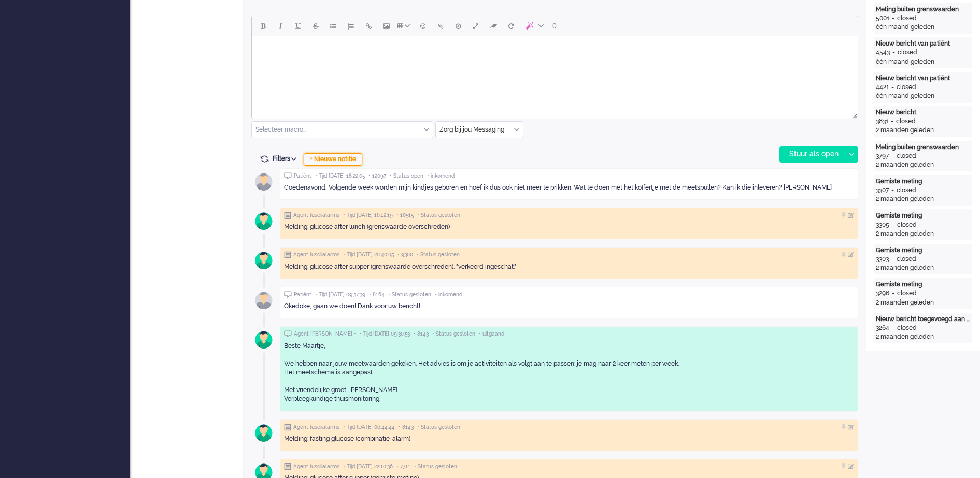 This screenshot has width=980, height=478. What do you see at coordinates (883, 225) in the screenshot?
I see `div: 3305` at bounding box center [883, 225].